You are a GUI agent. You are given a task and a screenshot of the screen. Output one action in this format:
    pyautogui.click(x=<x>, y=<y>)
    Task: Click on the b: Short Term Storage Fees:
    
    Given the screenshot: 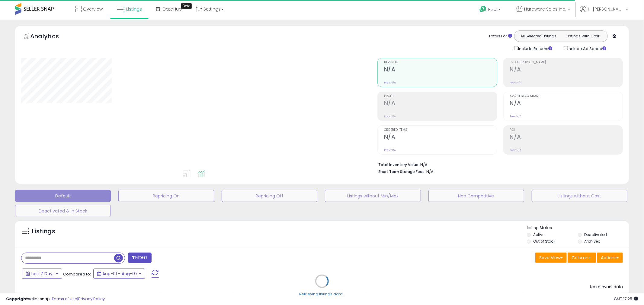 What is the action you would take?
    pyautogui.click(x=402, y=172)
    